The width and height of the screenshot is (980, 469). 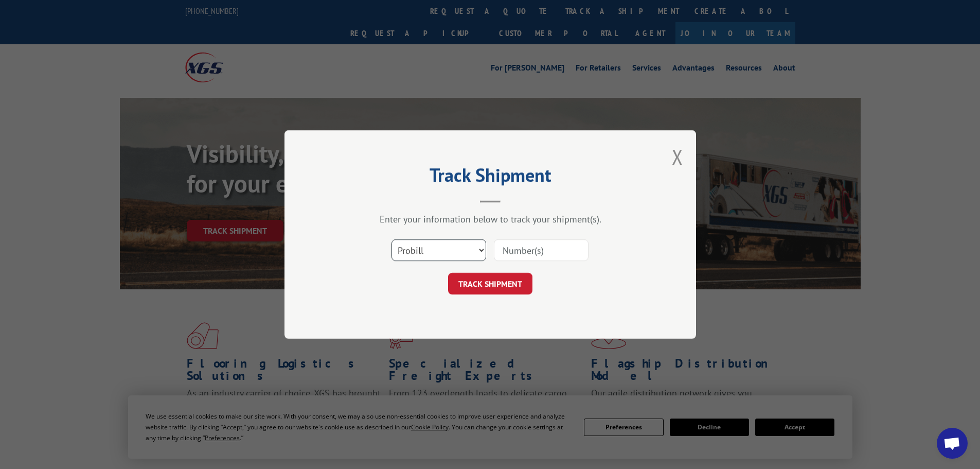 What do you see at coordinates (678, 157) in the screenshot?
I see `button: Close modal` at bounding box center [678, 157].